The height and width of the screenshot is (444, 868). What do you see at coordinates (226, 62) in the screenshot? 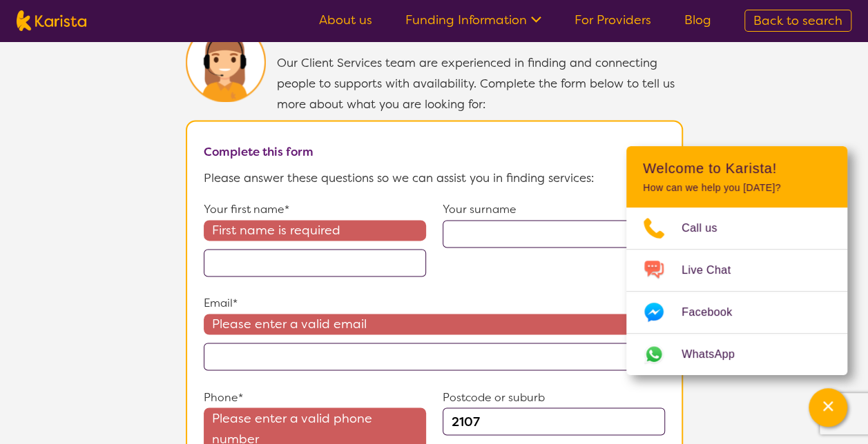
I see `img: Karista Client Service` at bounding box center [226, 62].